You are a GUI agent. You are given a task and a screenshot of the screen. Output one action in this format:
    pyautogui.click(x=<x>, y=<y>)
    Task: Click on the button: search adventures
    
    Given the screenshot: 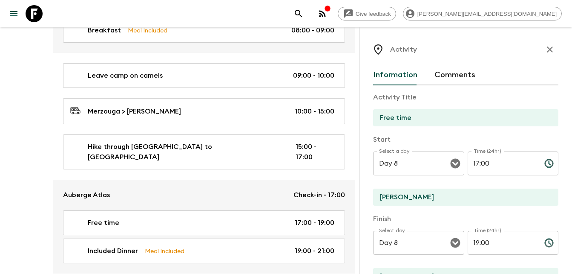 What is the action you would take?
    pyautogui.click(x=299, y=14)
    